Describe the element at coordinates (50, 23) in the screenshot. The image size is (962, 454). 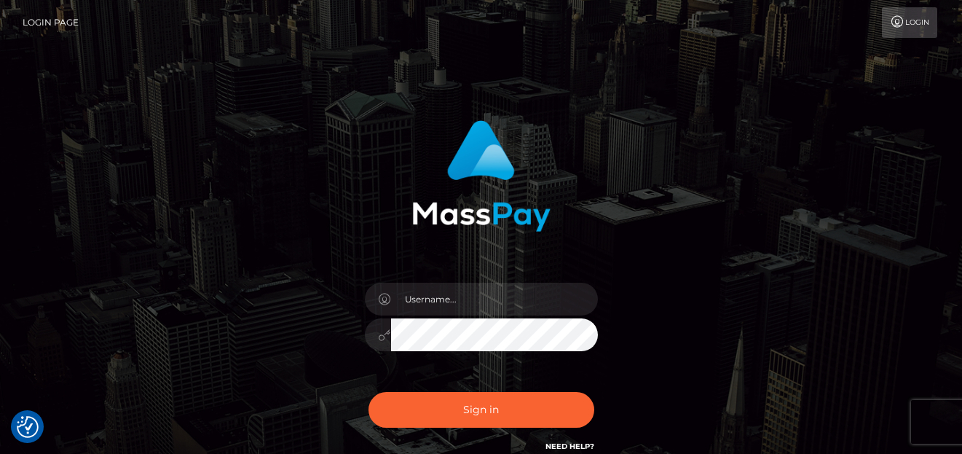
I see `a: Login Page` at that location.